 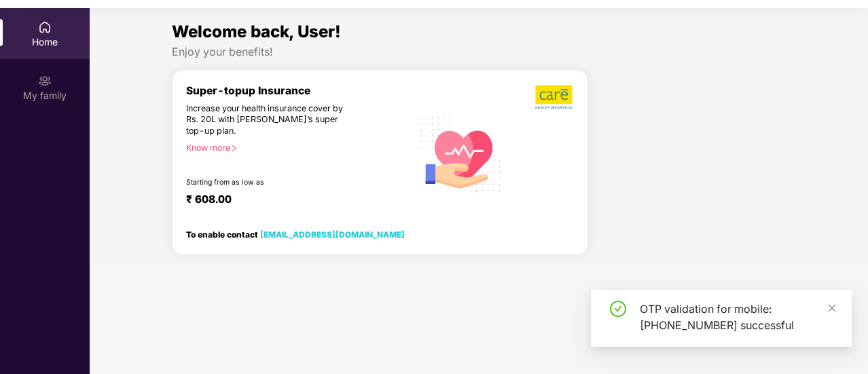 I want to click on div: Enjoy your benefits!, so click(x=480, y=52).